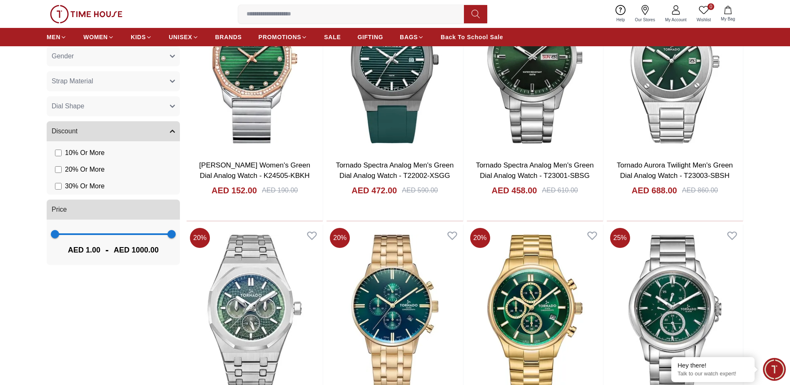 Image resolution: width=790 pixels, height=385 pixels. Describe the element at coordinates (395, 170) in the screenshot. I see `a: Tornado Spectra Analog Men's Green Dial Analog Watch - T22002-XSGG` at that location.